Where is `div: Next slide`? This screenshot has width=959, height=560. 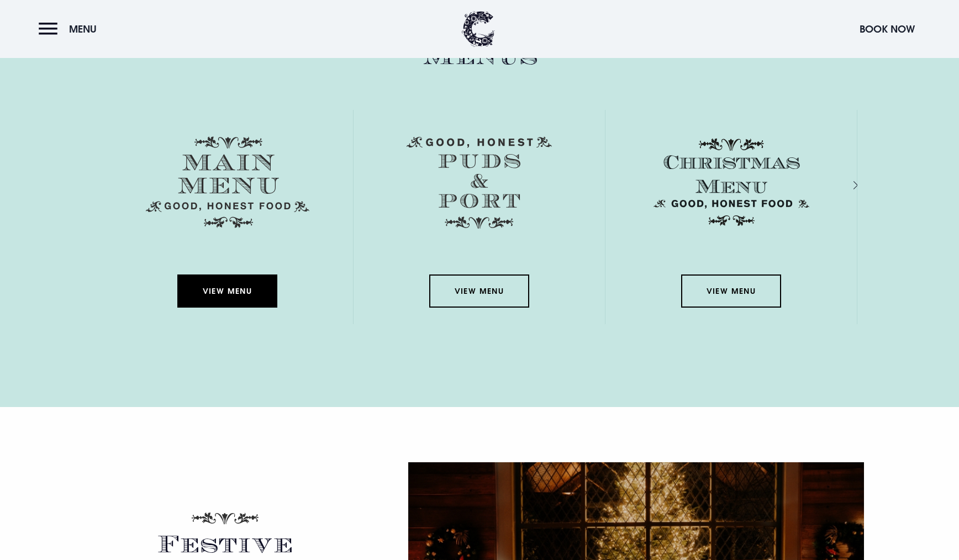 div: Next slide is located at coordinates (844, 185).